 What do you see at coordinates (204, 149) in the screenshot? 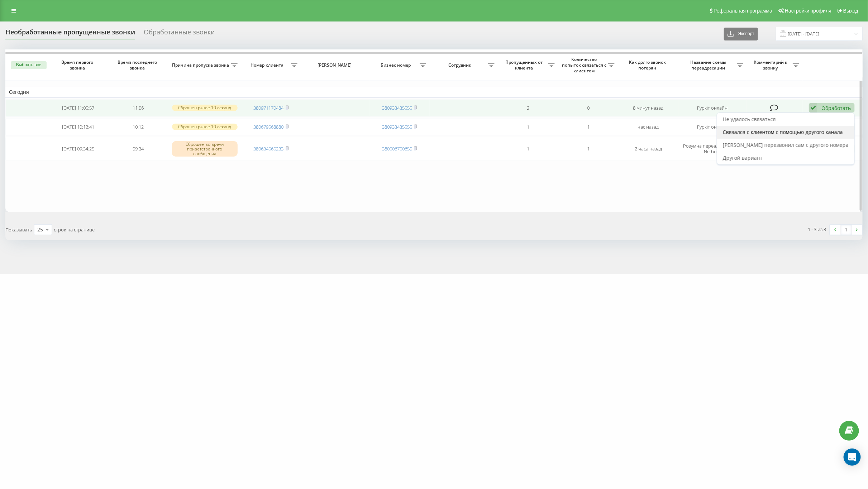
I see `div: Сброшен во время приветственного сообщения` at bounding box center [204, 149].